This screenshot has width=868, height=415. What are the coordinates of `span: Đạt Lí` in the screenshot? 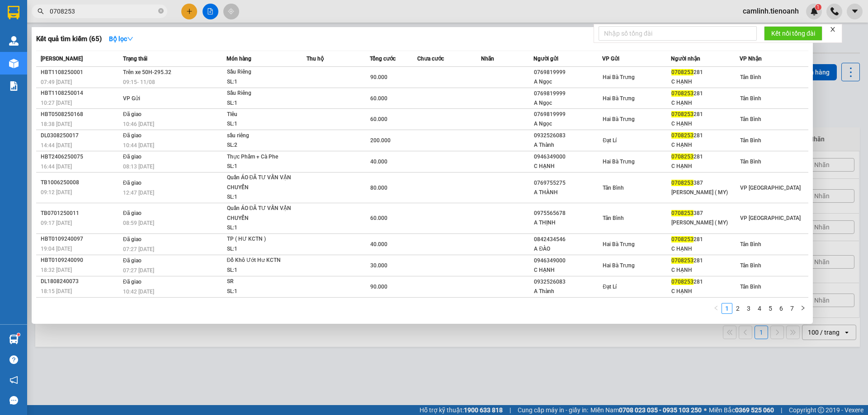 It's located at (610, 287).